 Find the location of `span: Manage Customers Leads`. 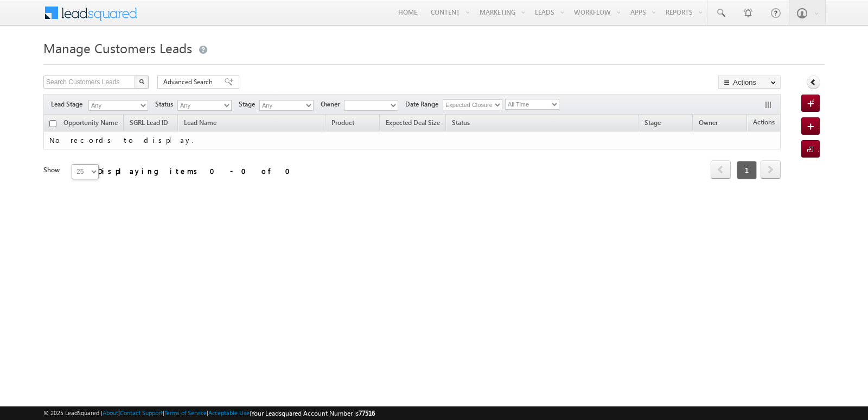

span: Manage Customers Leads is located at coordinates (118, 48).